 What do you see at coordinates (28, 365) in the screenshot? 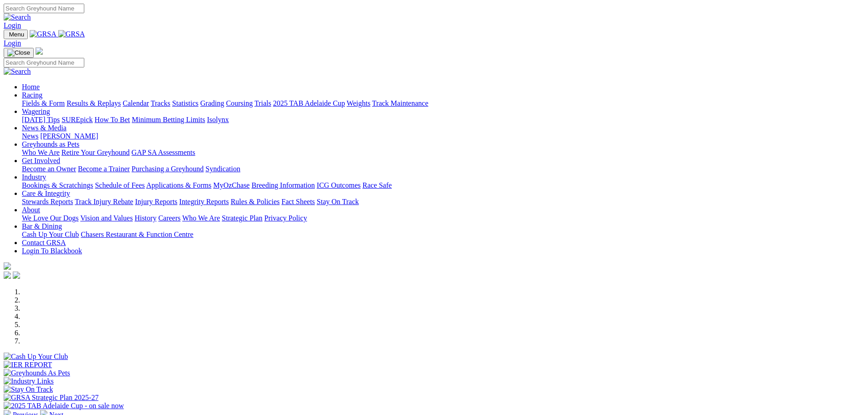
I see `img: IER REPORT` at bounding box center [28, 365].